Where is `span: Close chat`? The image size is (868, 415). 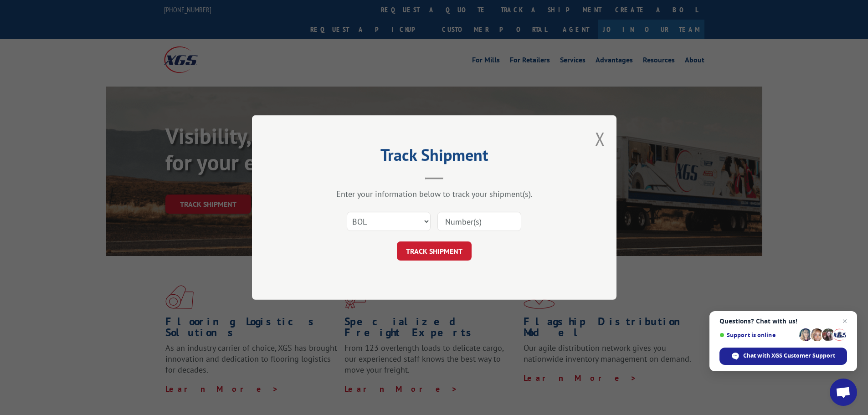 span: Close chat is located at coordinates (845, 321).